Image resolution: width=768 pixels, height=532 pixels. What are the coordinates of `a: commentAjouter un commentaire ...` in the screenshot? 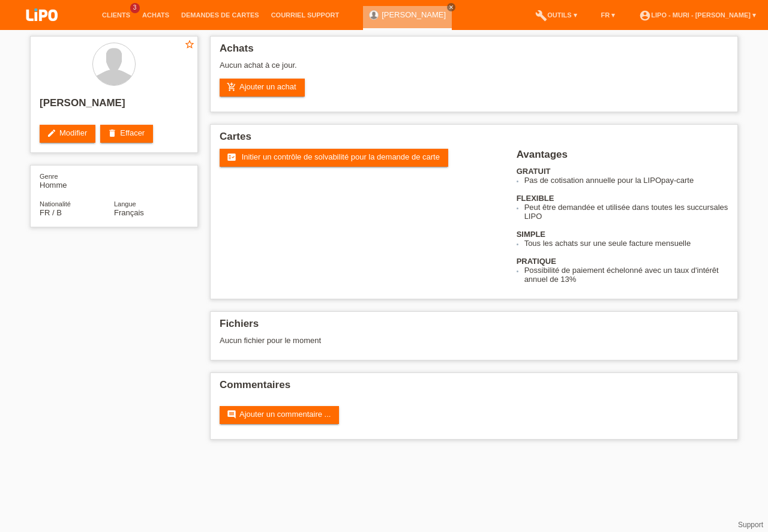 It's located at (279, 415).